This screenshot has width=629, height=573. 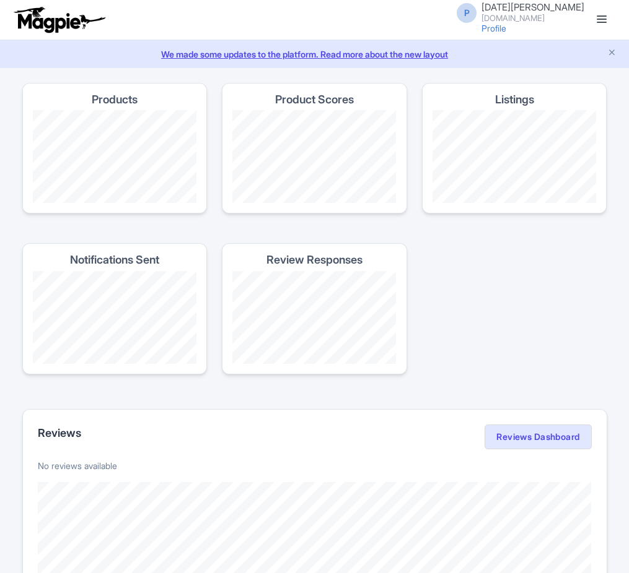 What do you see at coordinates (115, 100) in the screenshot?
I see `h4: Products` at bounding box center [115, 100].